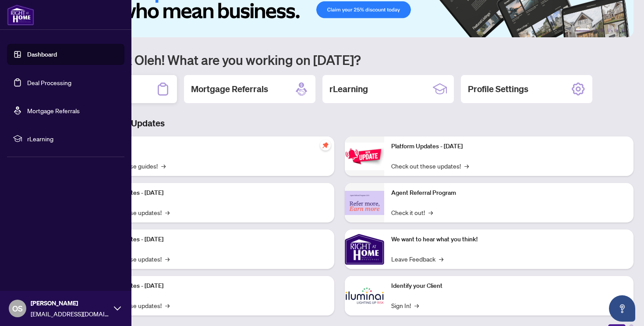 The height and width of the screenshot is (326, 644). Describe the element at coordinates (417, 259) in the screenshot. I see `a: Leave Feedback→` at that location.